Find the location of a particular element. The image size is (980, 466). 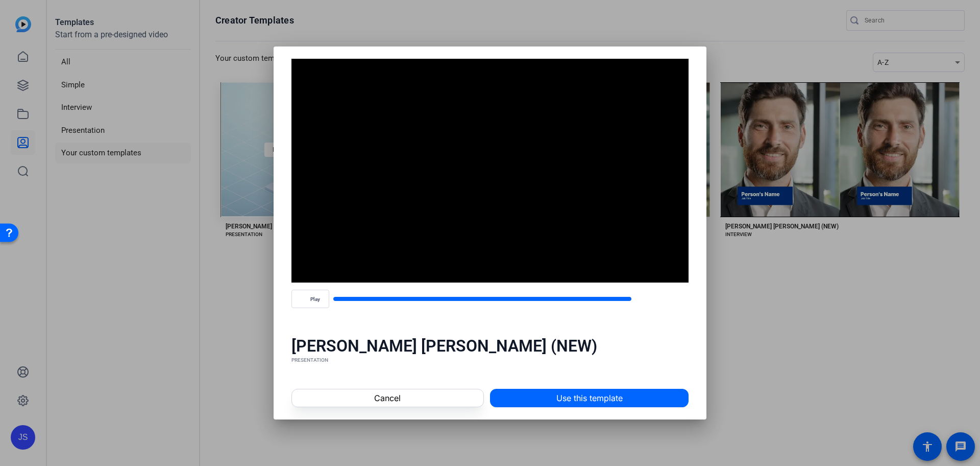

button: Cancel is located at coordinates (388, 398).